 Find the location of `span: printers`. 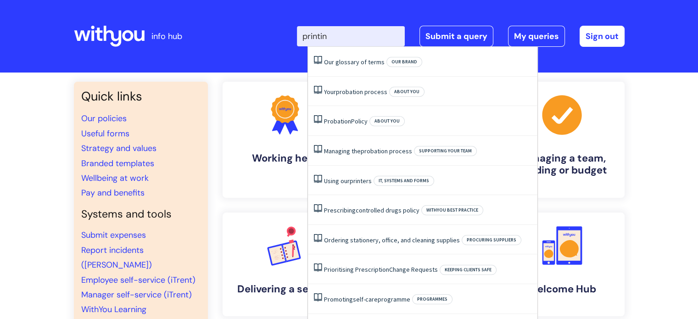

span: printers is located at coordinates (361, 181).